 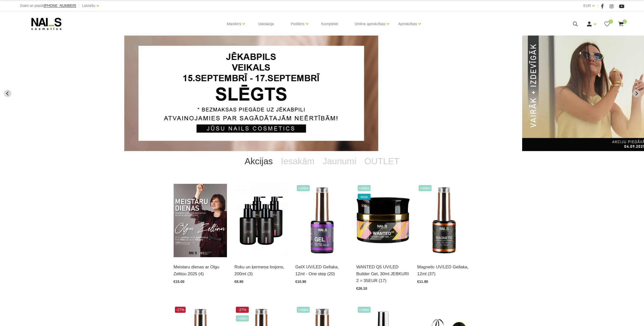 What do you see at coordinates (261, 221) in the screenshot?
I see `img: BAROJOŠS roku un ķermeņa LOSJONSBALI COCONUT barojošs roku un ķermeņa losjons paredzēts jebkura t...` at bounding box center [261, 221].